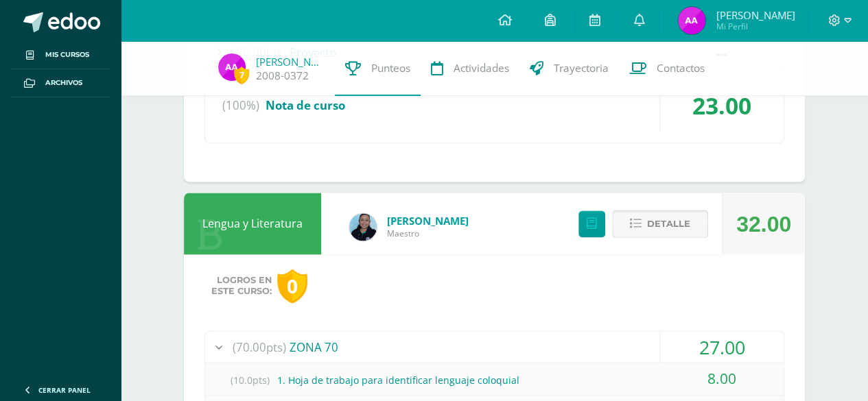 Image resolution: width=868 pixels, height=401 pixels. What do you see at coordinates (60, 55) in the screenshot?
I see `a: Mis cursos` at bounding box center [60, 55].